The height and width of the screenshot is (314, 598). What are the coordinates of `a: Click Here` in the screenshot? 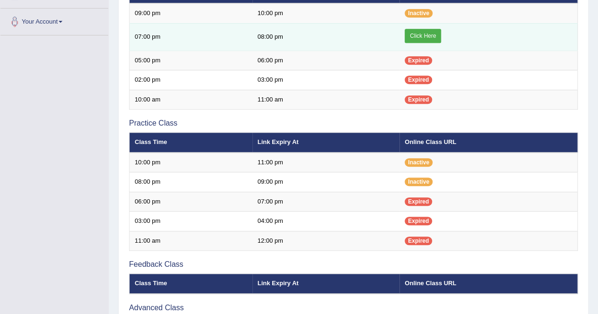 It's located at (423, 36).